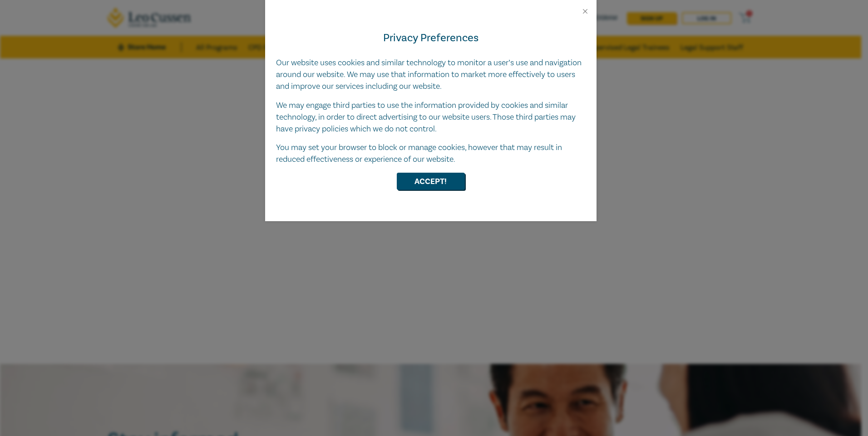 This screenshot has width=868, height=436. I want to click on button: Accept!, so click(431, 181).